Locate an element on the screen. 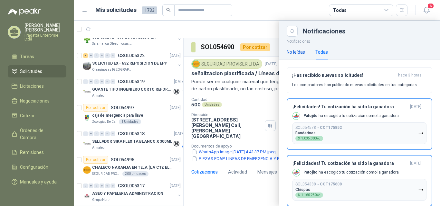  span: Configuración is located at coordinates (34, 167).